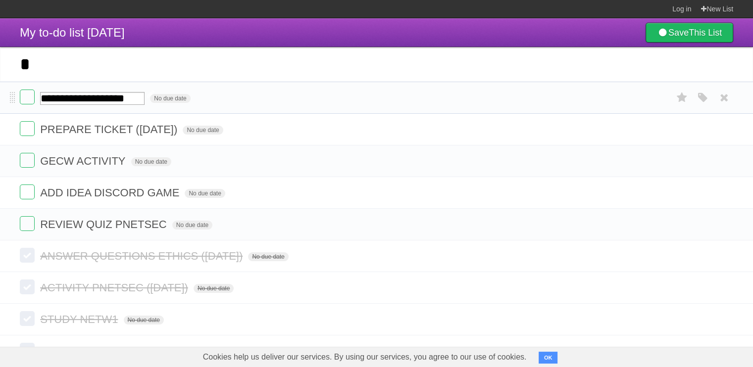 This screenshot has width=753, height=367. I want to click on b: This List, so click(705, 33).